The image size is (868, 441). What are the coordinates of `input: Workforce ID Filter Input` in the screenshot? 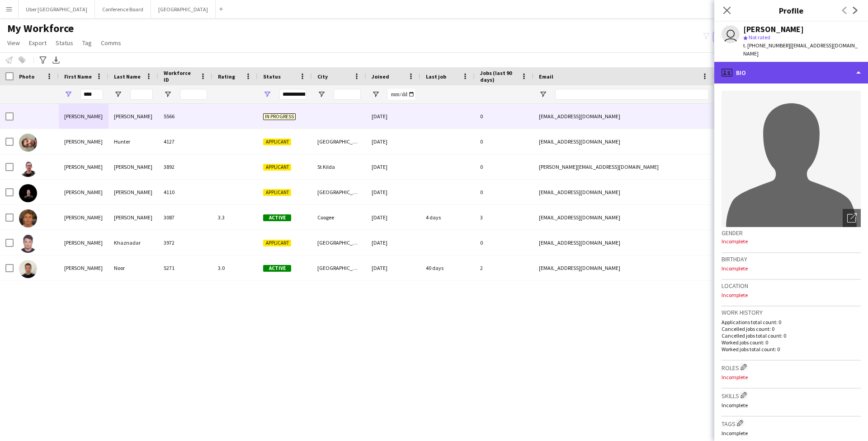 It's located at (194, 94).